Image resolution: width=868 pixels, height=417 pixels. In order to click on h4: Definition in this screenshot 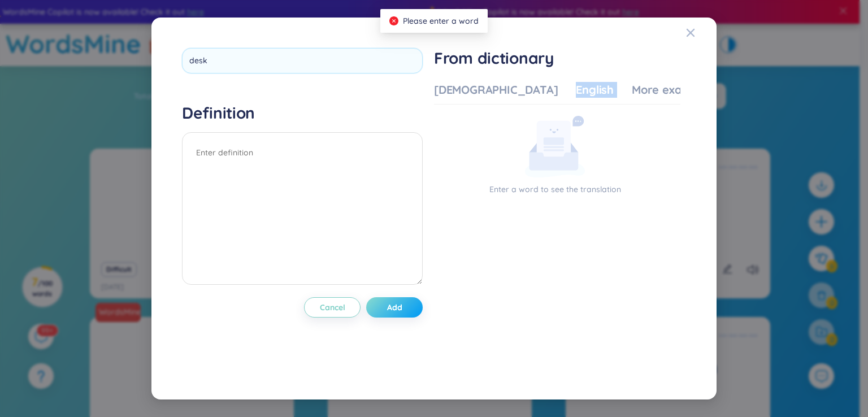, I will do `click(302, 113)`.